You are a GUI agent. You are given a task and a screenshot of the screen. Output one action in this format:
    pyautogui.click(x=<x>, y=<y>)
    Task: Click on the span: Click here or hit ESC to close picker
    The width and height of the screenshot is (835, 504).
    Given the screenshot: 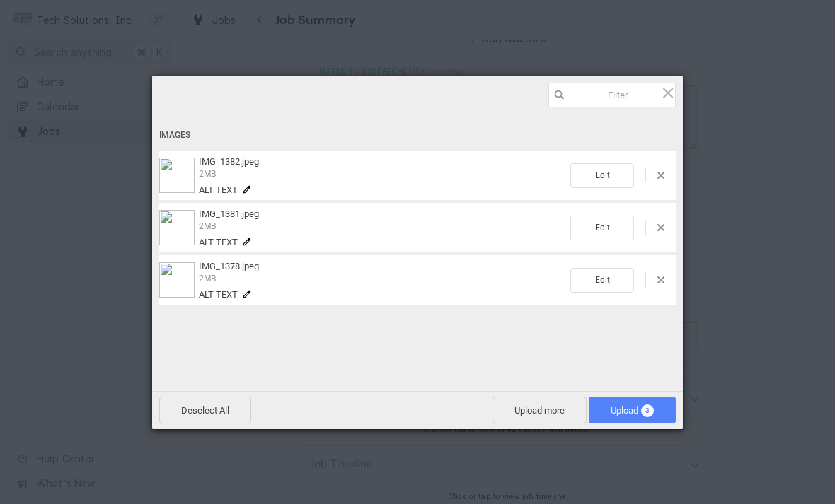 What is the action you would take?
    pyautogui.click(x=668, y=93)
    